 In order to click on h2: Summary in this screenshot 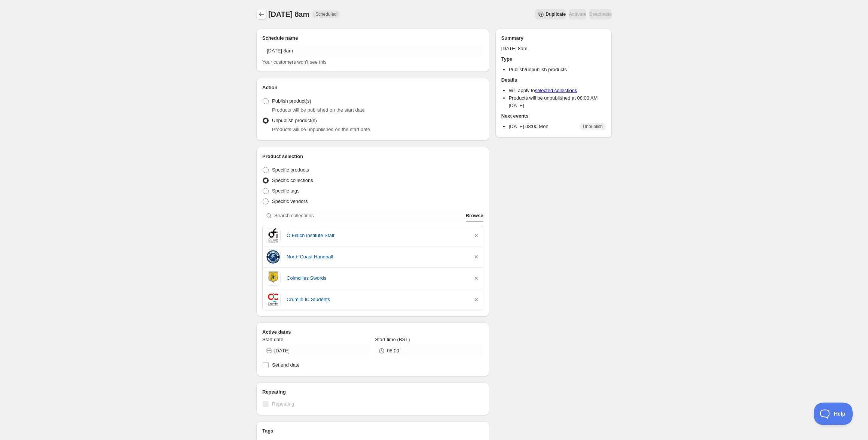, I will do `click(553, 39)`.